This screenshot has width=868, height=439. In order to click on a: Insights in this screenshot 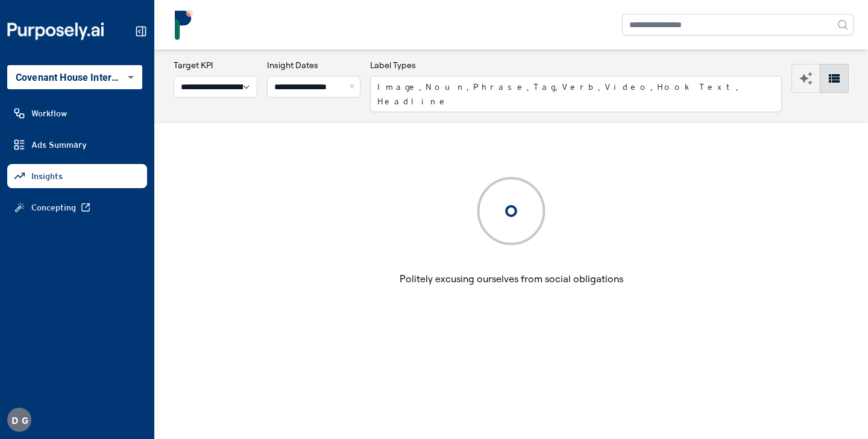, I will do `click(77, 176)`.